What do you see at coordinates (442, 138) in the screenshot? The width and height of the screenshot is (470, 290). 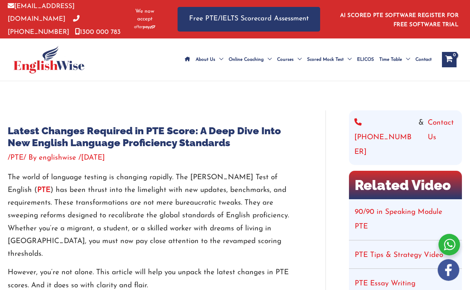 I see `a: Contact Us` at bounding box center [442, 138].